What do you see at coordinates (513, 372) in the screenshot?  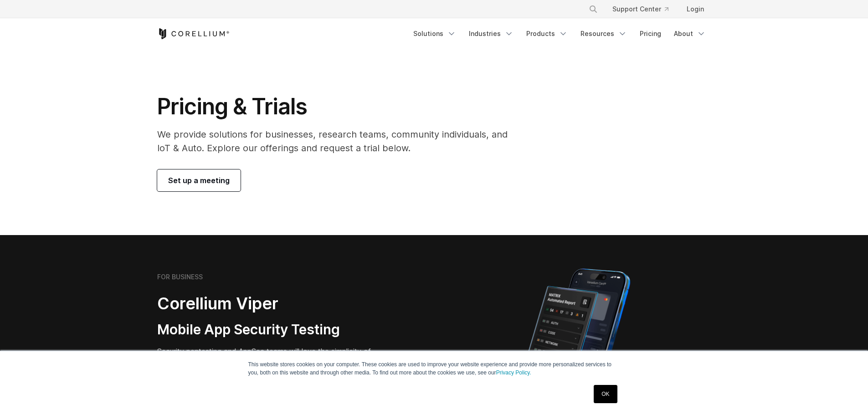 I see `a: Privacy Policy.` at bounding box center [513, 372].